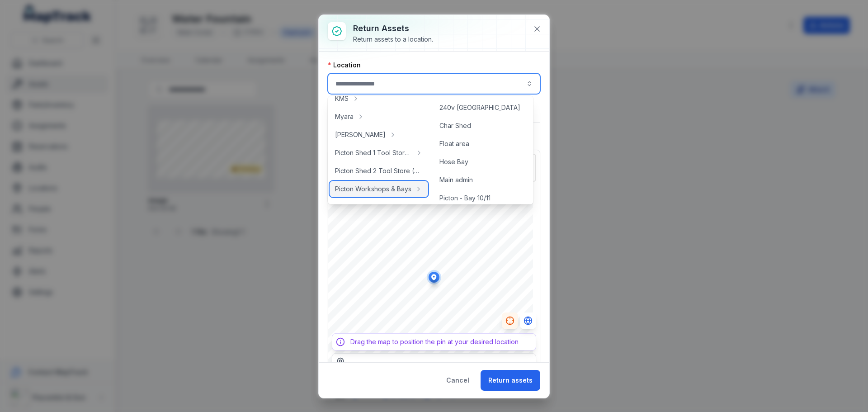  I want to click on button: Return assets, so click(511, 380).